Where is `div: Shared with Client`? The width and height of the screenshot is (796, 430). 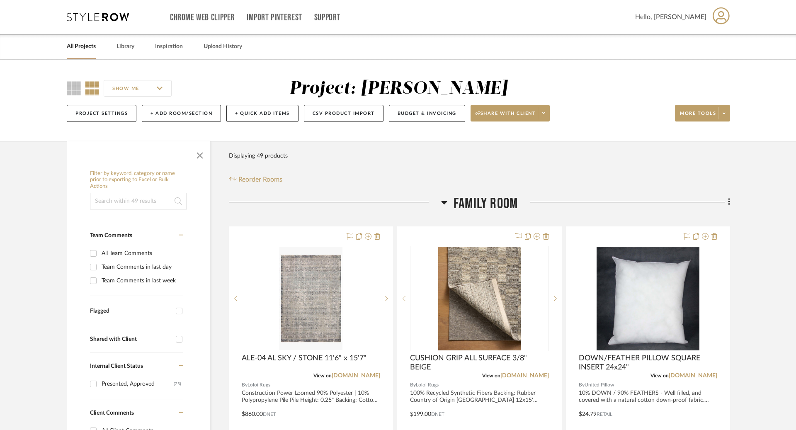
div: Shared with Client is located at coordinates (131, 339).